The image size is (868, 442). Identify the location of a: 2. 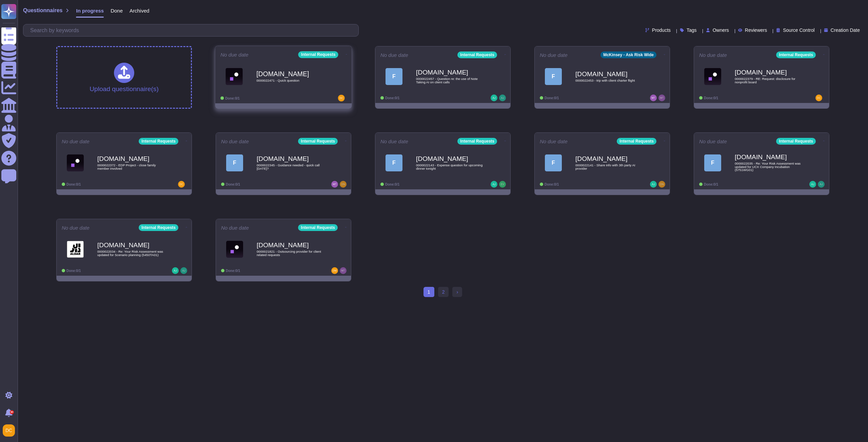
(443, 292).